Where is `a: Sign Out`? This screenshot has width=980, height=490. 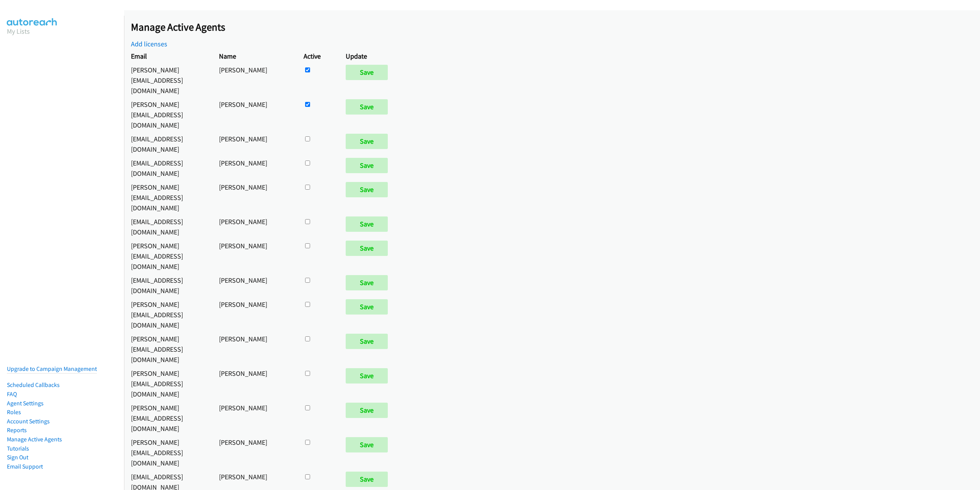
a: Sign Out is located at coordinates (18, 457).